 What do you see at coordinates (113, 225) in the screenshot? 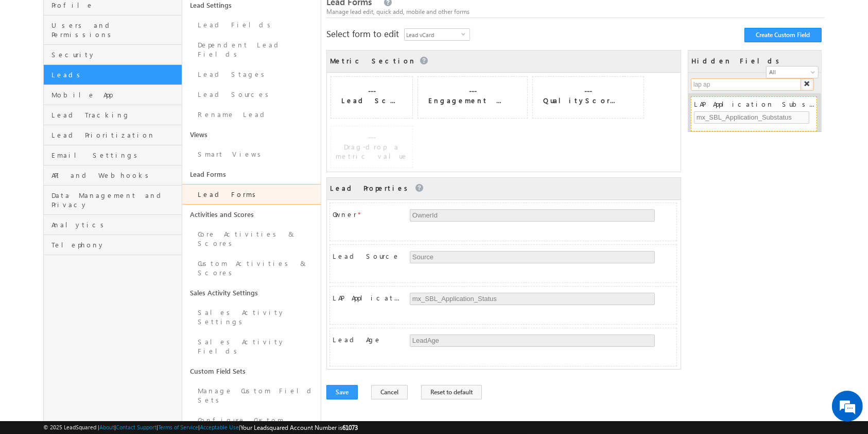
I see `a: Analytics` at bounding box center [113, 225].